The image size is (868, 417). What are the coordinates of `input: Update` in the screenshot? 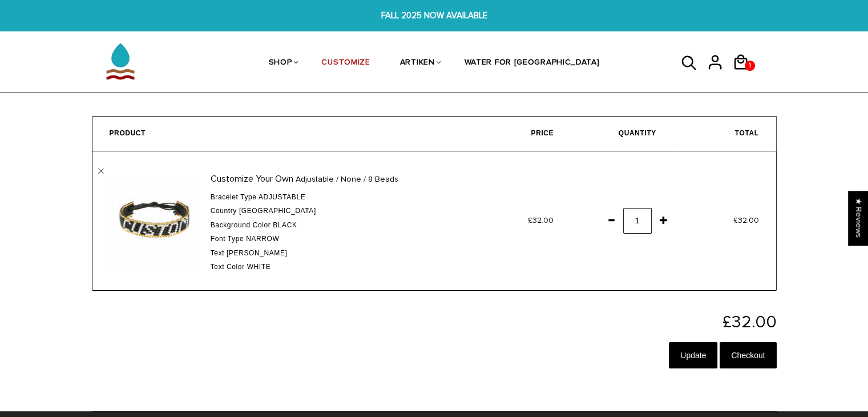 It's located at (693, 356).